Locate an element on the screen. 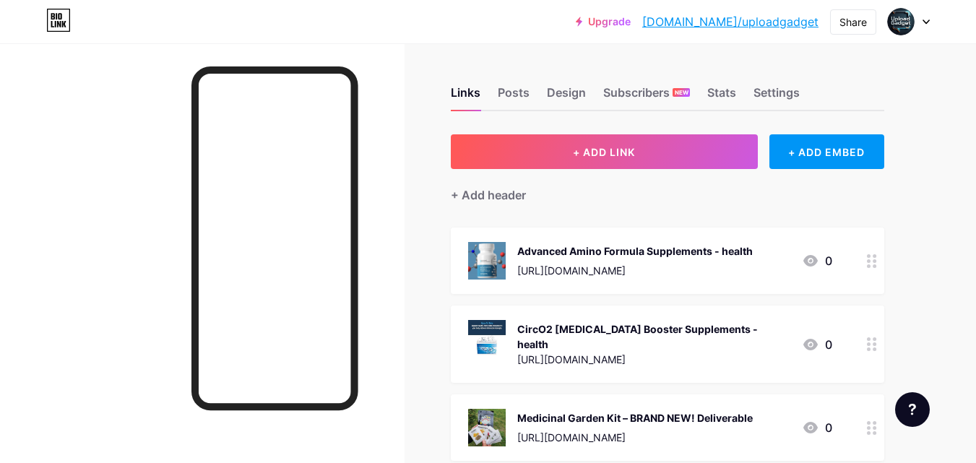  div: Share is located at coordinates (853, 22).